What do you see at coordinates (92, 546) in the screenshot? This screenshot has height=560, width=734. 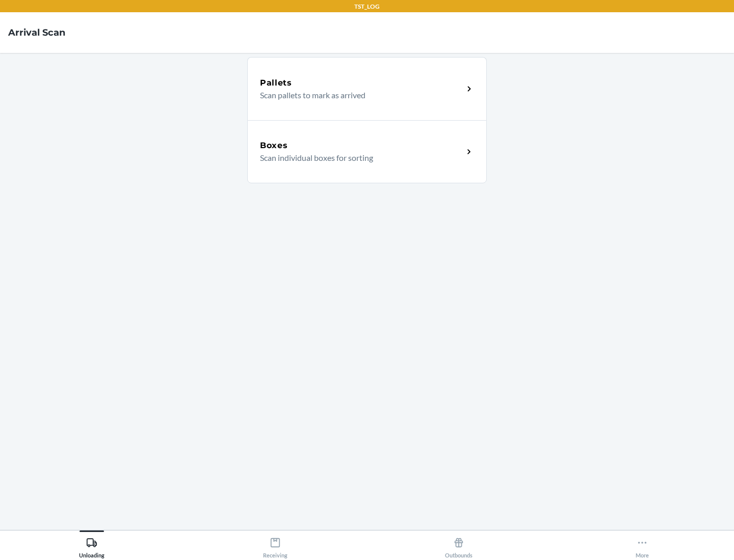 I see `div: Unloading` at bounding box center [92, 546].